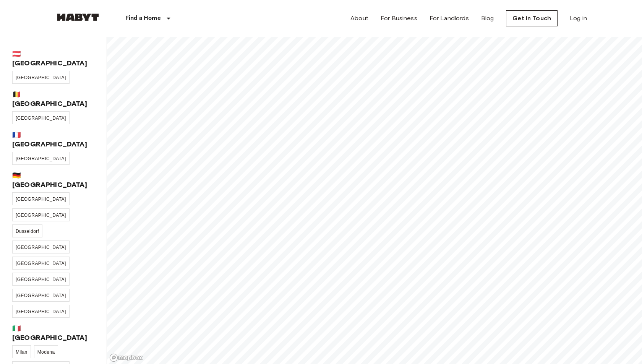 The image size is (642, 364). What do you see at coordinates (78, 17) in the screenshot?
I see `img: Habyt` at bounding box center [78, 17].